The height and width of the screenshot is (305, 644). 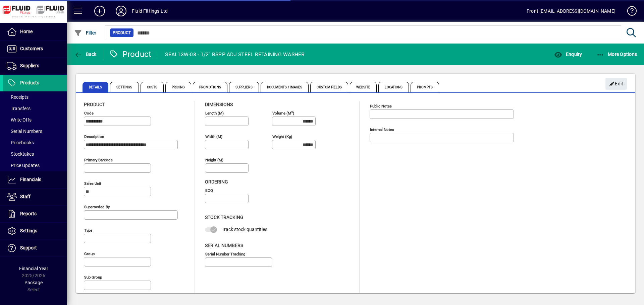 I want to click on a: Pricebooks, so click(x=35, y=143).